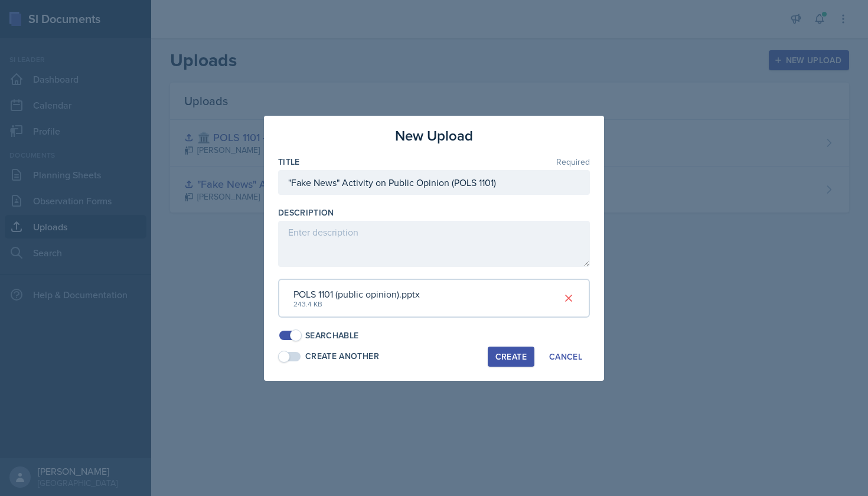 The image size is (868, 496). I want to click on div: Searchable, so click(332, 335).